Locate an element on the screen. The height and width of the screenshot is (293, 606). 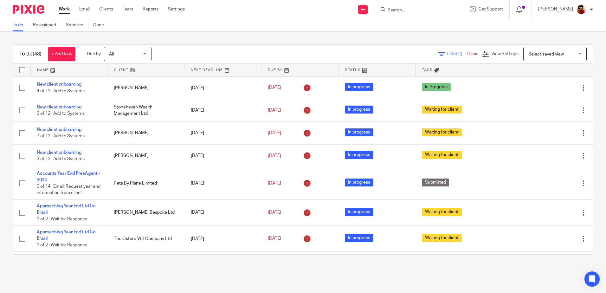
a: Team is located at coordinates (128, 9).